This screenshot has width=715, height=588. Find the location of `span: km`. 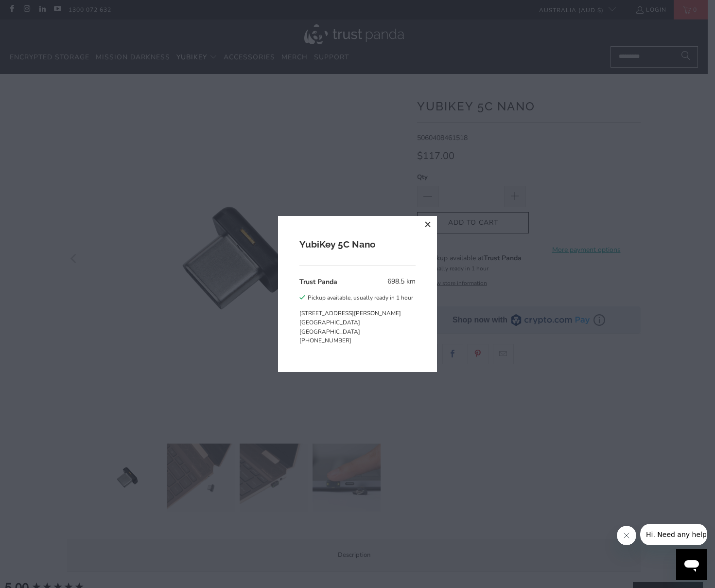

span: km is located at coordinates (411, 281).